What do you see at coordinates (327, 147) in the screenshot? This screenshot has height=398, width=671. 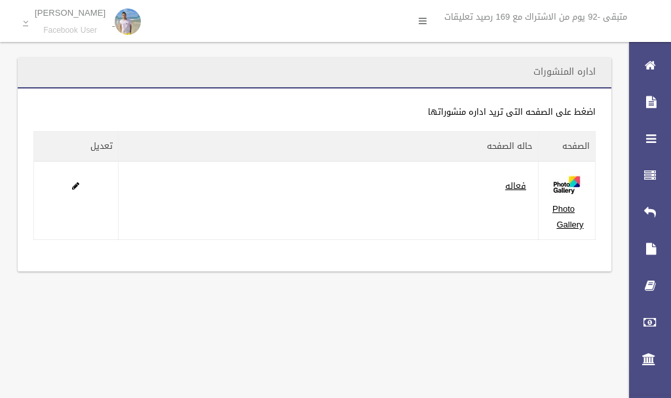 I see `th: حاله الصفحه` at bounding box center [327, 147].